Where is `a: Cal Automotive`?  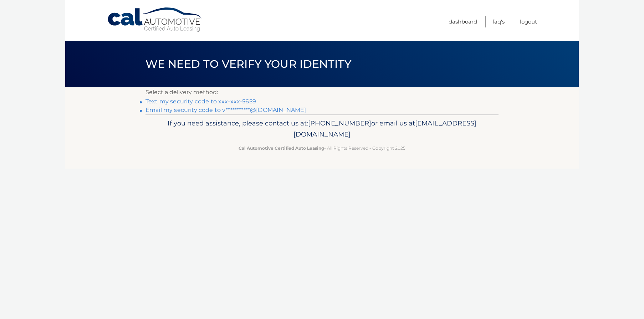 a: Cal Automotive is located at coordinates (155, 20).